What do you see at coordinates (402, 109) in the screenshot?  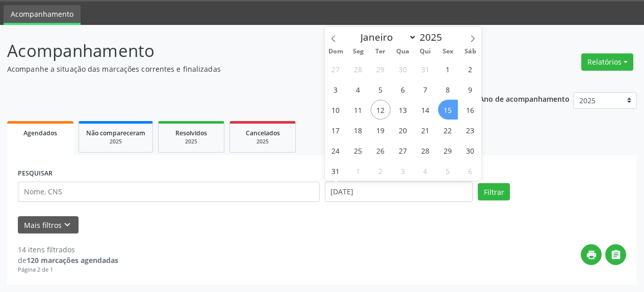 I see `span: Agosto 13, 2025` at bounding box center [402, 109].